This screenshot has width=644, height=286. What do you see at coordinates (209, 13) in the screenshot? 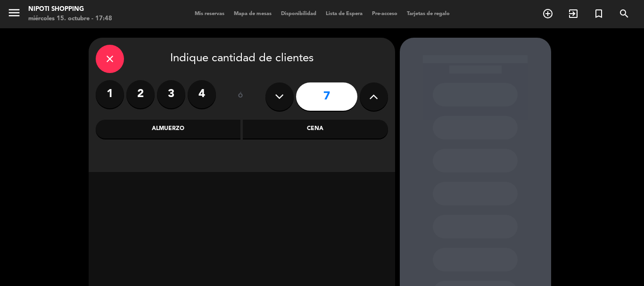
I see `span: Mis reservas` at bounding box center [209, 13].